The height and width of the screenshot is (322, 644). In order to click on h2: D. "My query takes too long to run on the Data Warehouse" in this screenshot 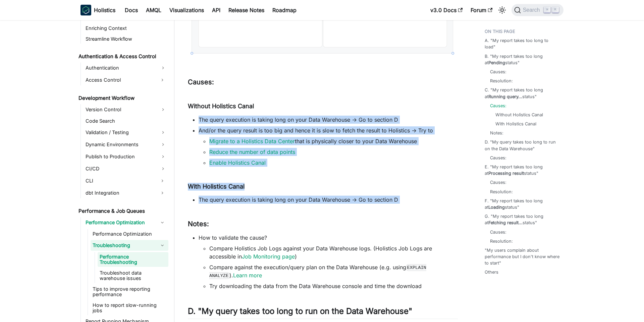, I will do `click(323, 312)`.